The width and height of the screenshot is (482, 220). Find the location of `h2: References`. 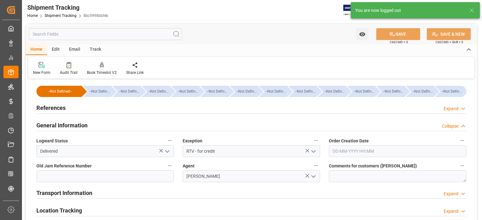

h2: References is located at coordinates (51, 108).